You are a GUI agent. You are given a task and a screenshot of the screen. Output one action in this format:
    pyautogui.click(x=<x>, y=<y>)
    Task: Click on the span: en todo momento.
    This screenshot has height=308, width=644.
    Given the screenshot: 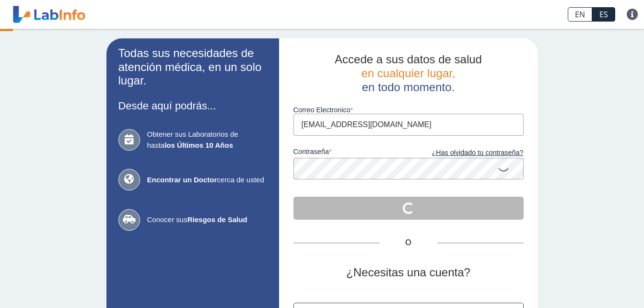 What is the action you would take?
    pyautogui.click(x=408, y=87)
    